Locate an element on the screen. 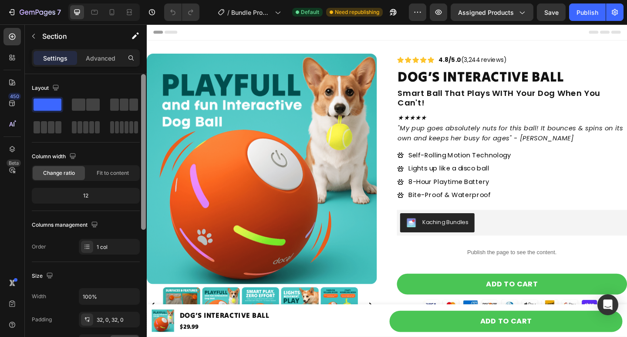  div: Order is located at coordinates (39, 246).